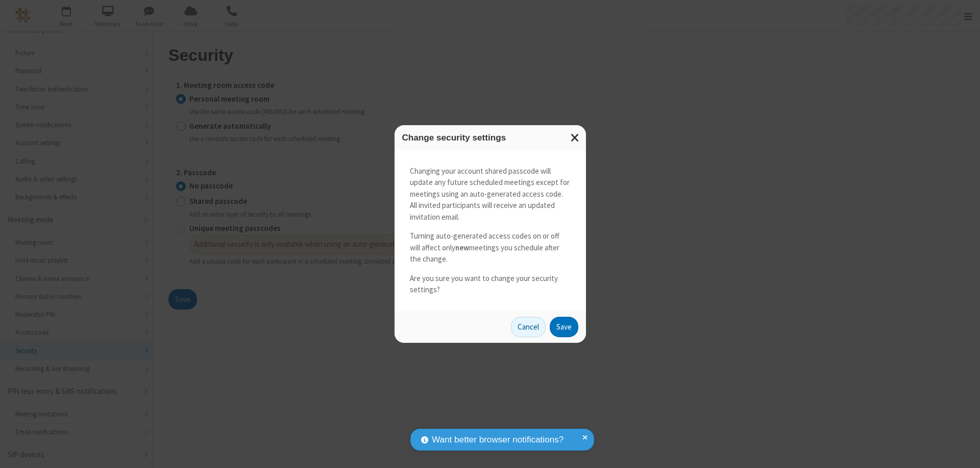  I want to click on p: Turning auto-generated access codes on or off will affect only meetings you schedule after the ch..., so click(490, 248).